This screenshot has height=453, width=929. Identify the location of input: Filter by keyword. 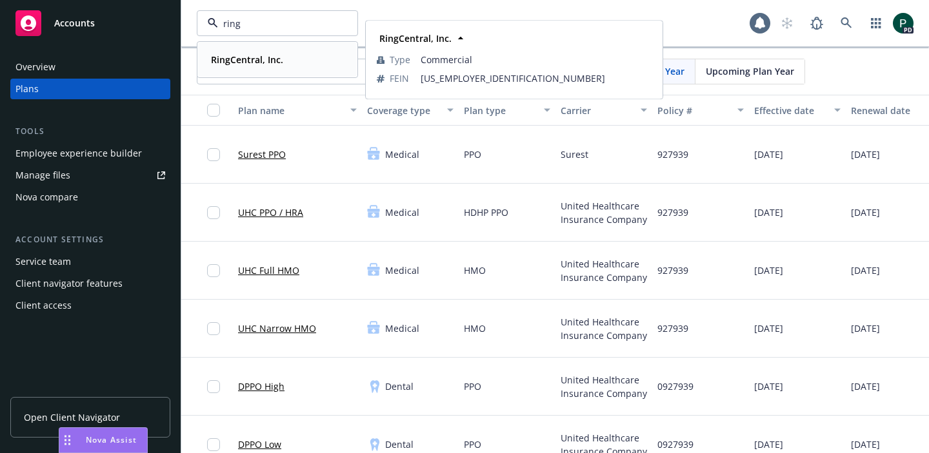
(275, 23).